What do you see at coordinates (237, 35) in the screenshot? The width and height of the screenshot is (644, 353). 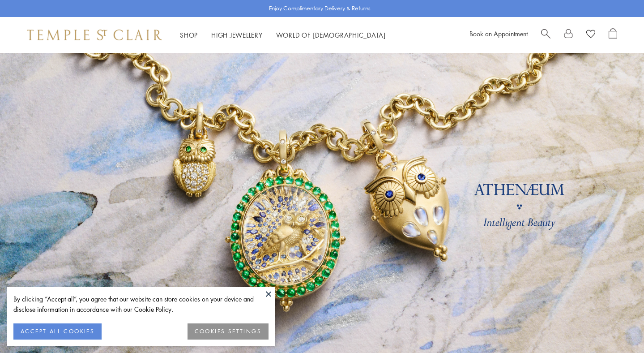 I see `a: High JewelleryHigh Jewellery` at bounding box center [237, 35].